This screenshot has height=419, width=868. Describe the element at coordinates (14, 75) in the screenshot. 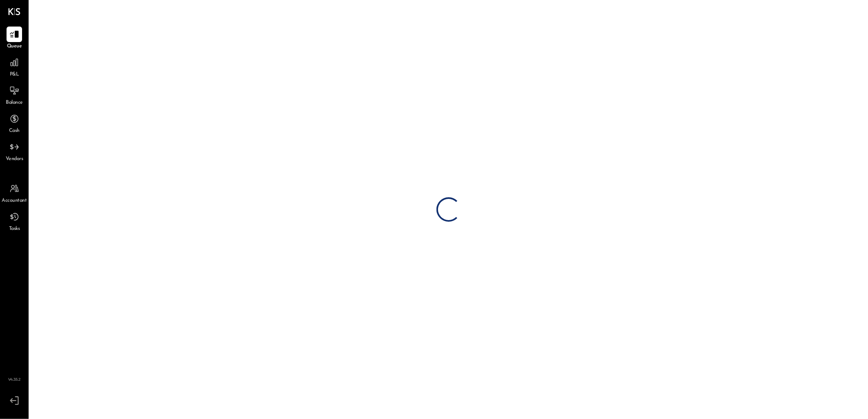

I see `span: P&L` at that location.